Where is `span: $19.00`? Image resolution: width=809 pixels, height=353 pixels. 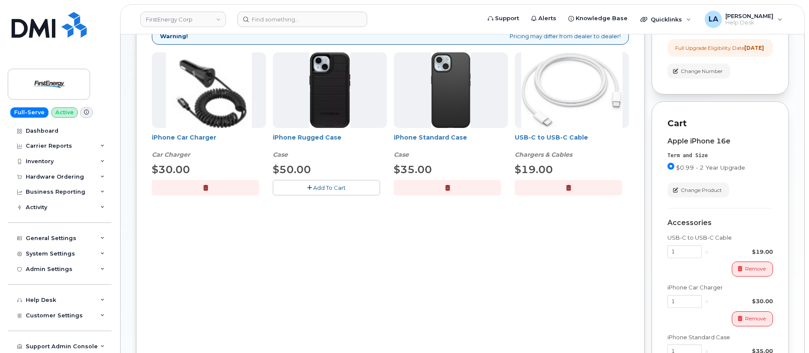
span: $19.00 is located at coordinates (534, 169).